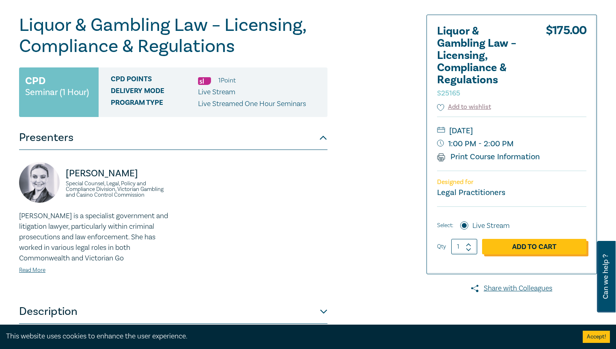 Image resolution: width=616 pixels, height=349 pixels. Describe the element at coordinates (117, 189) in the screenshot. I see `small: Special Counsel, Legal, Policy and Compliance Division, Victorian Gambling and Casino Control Com...` at that location.